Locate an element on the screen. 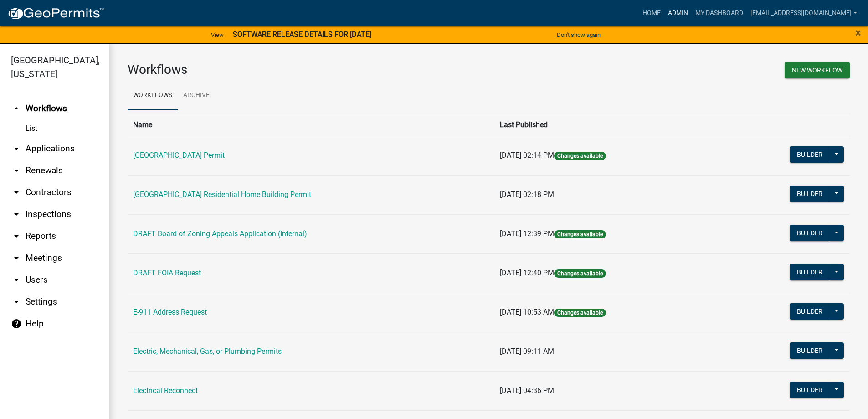 The height and width of the screenshot is (419, 868). button: Close is located at coordinates (858, 33).